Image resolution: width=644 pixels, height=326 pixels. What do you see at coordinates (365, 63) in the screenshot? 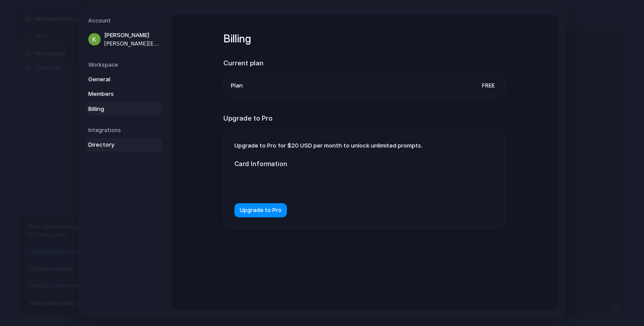
I see `h2: Current plan` at bounding box center [365, 63].